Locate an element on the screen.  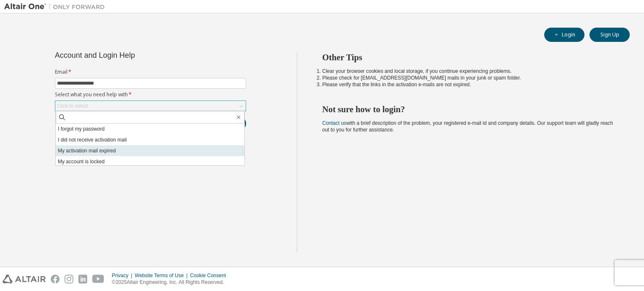
img: youtube.svg is located at coordinates (98, 279).